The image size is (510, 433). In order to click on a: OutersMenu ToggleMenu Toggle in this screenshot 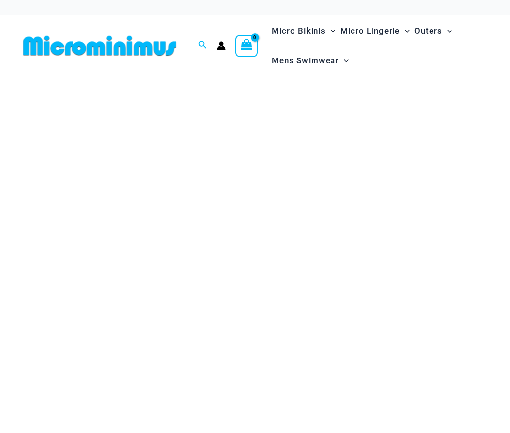, I will do `click(433, 31)`.